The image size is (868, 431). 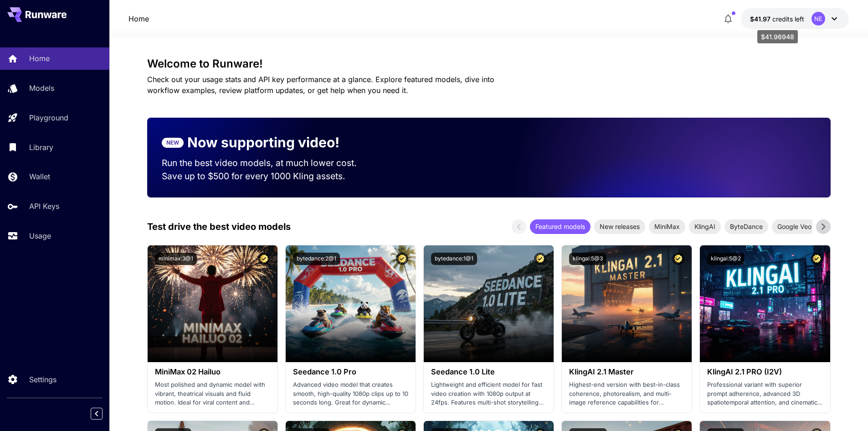 What do you see at coordinates (176, 259) in the screenshot?
I see `button: minimax:3@1` at bounding box center [176, 259].